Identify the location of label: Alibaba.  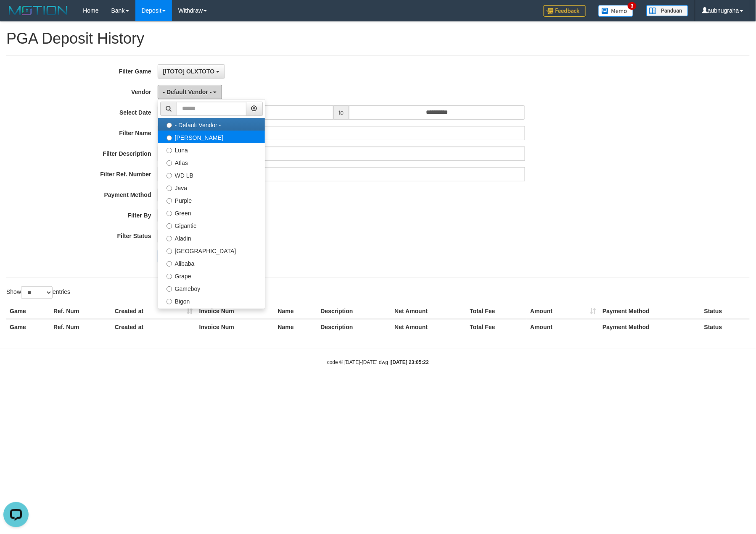
(212, 263).